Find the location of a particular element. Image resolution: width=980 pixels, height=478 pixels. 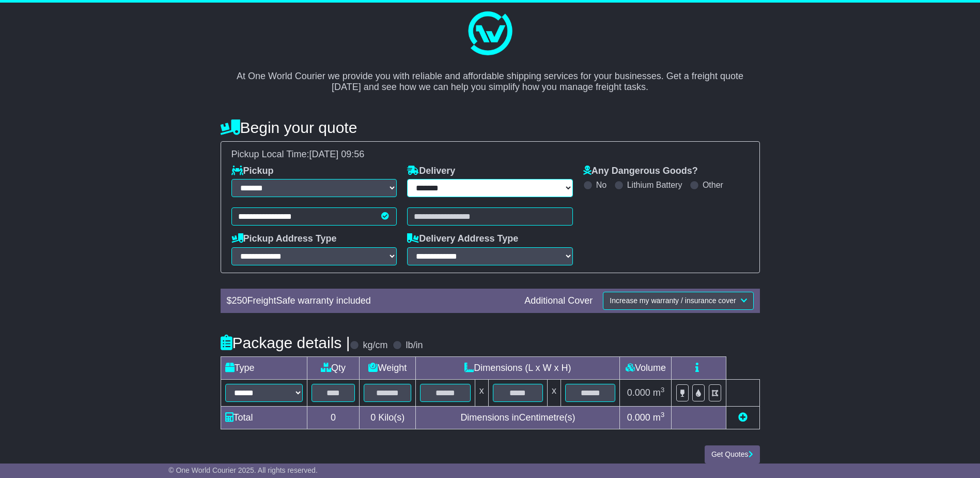

td: Kilo(s) is located at coordinates (388, 418).